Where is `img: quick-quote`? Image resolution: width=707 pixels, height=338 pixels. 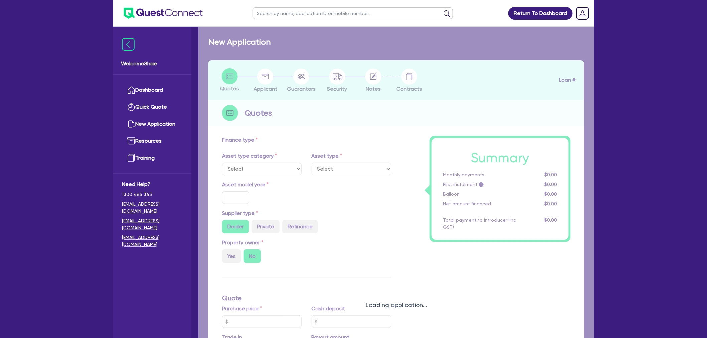
img: quick-quote is located at coordinates (131, 107).